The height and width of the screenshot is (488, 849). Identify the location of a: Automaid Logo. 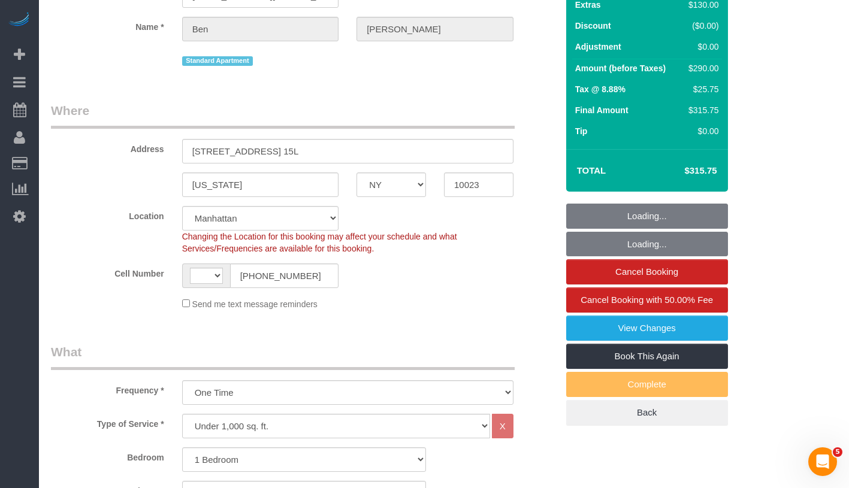
(19, 20).